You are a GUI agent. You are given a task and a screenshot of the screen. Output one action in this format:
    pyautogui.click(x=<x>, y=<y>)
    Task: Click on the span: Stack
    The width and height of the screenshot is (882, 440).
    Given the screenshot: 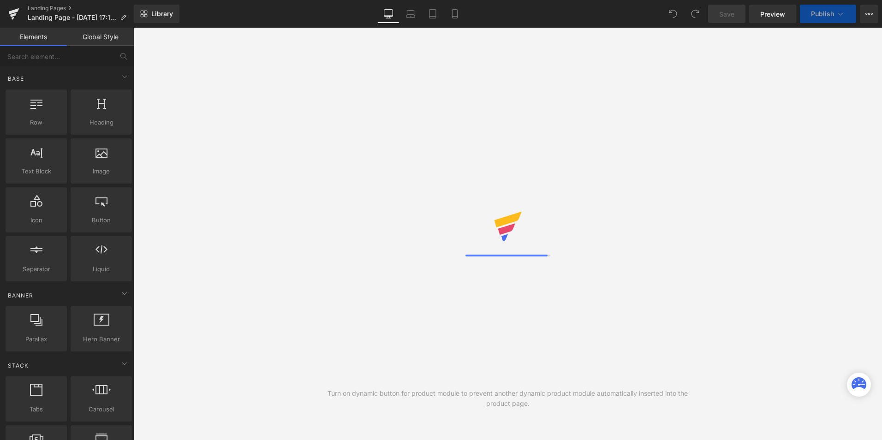 What is the action you would take?
    pyautogui.click(x=18, y=365)
    